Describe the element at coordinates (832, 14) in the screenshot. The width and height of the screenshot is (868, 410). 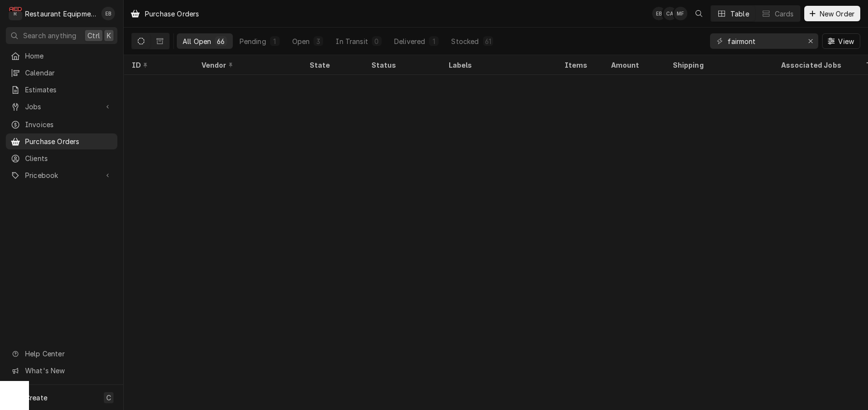
I see `button: New Order` at that location.